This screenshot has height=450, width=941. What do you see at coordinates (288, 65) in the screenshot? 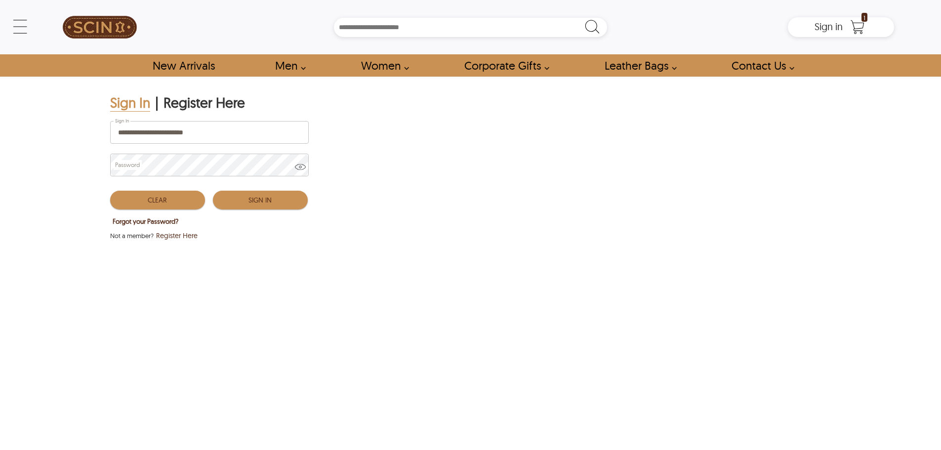
I see `a: shop men's leather jackets` at bounding box center [288, 65].